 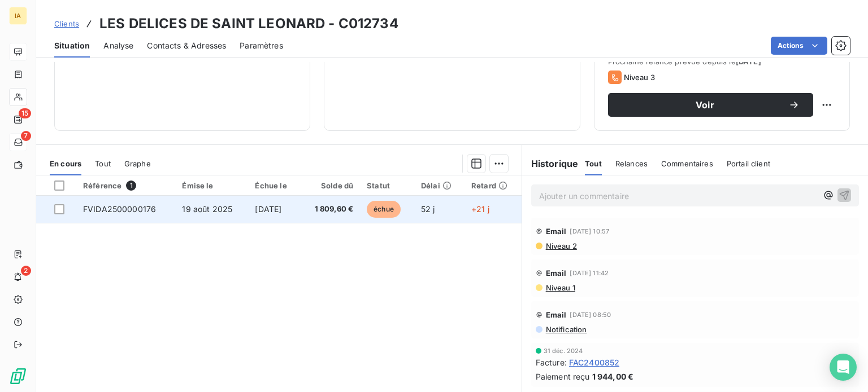 What do you see at coordinates (428, 209) in the screenshot?
I see `span: 52 j` at bounding box center [428, 209].